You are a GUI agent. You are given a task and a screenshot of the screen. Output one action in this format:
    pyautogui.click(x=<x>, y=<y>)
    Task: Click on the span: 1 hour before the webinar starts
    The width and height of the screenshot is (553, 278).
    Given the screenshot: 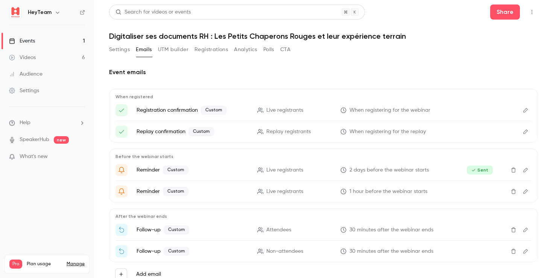 What is the action you would take?
    pyautogui.click(x=388, y=192)
    